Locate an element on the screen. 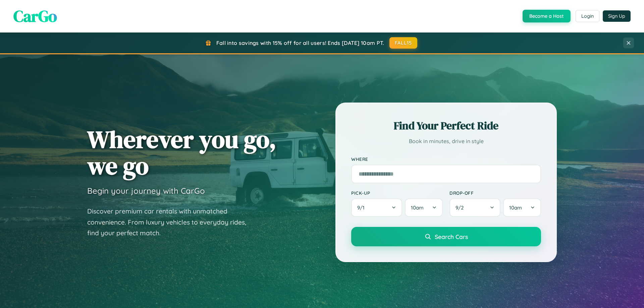  span: 9 / 1 is located at coordinates (362, 207).